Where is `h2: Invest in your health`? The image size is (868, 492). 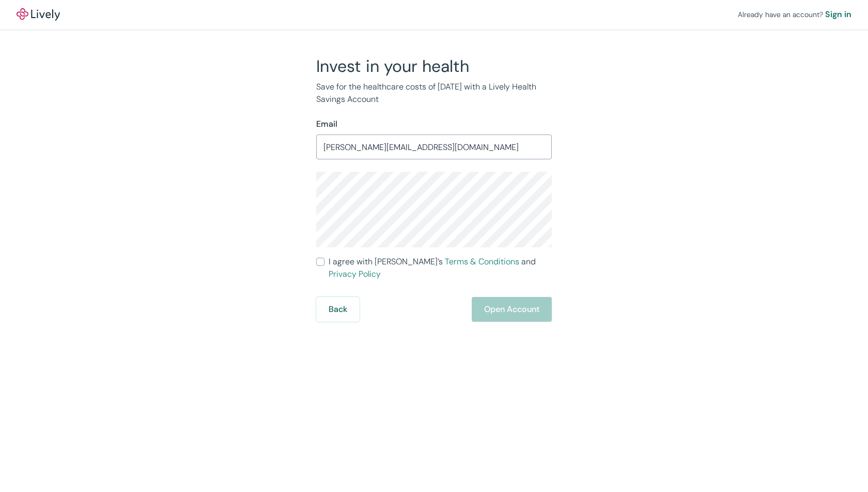 h2: Invest in your health is located at coordinates (434, 66).